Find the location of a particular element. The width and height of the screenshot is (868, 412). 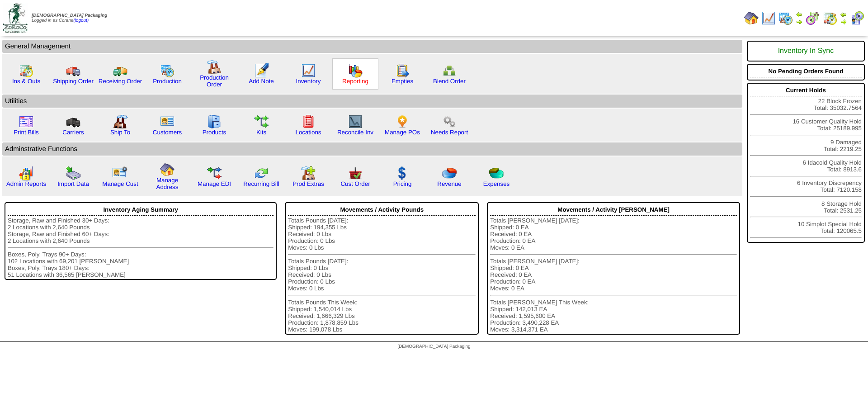

a: Revenue is located at coordinates (449, 184).